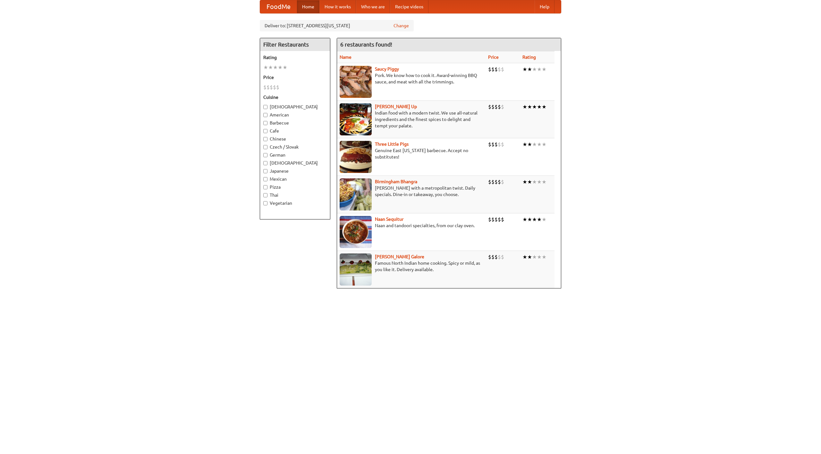  What do you see at coordinates (265, 171) in the screenshot?
I see `input: Japanese` at bounding box center [265, 171].